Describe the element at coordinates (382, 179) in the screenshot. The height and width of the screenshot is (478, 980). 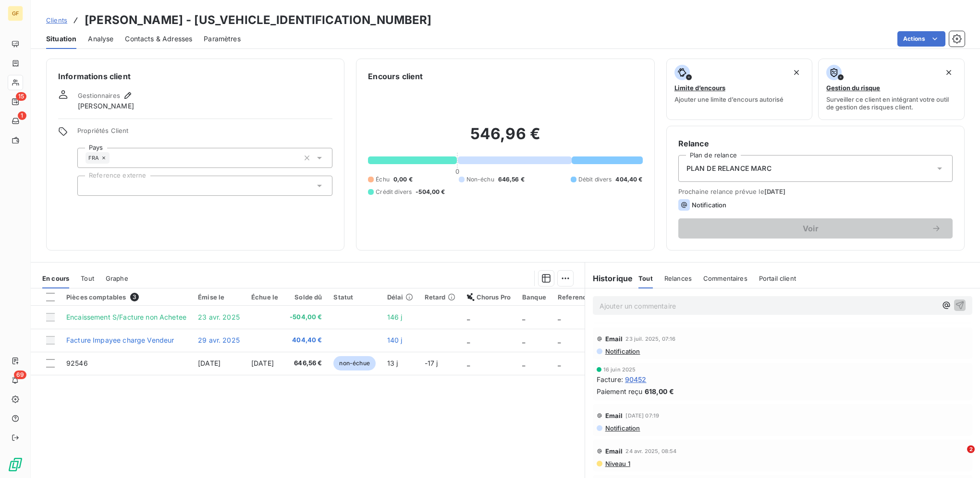
I see `span: Échu` at that location.